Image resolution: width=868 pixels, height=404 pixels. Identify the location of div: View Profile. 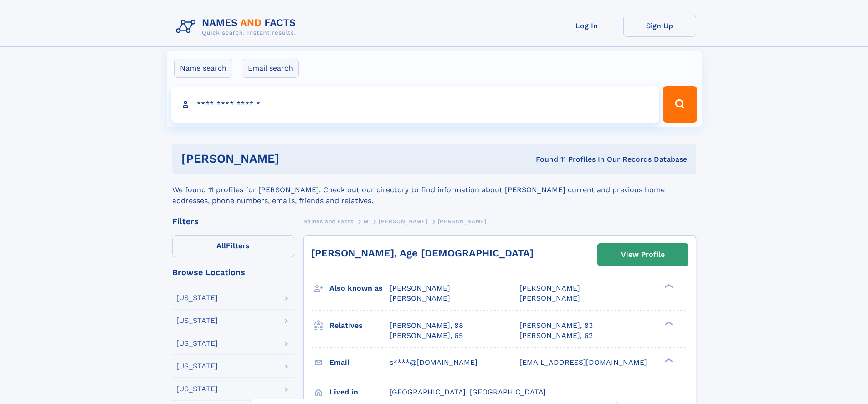
(643, 254).